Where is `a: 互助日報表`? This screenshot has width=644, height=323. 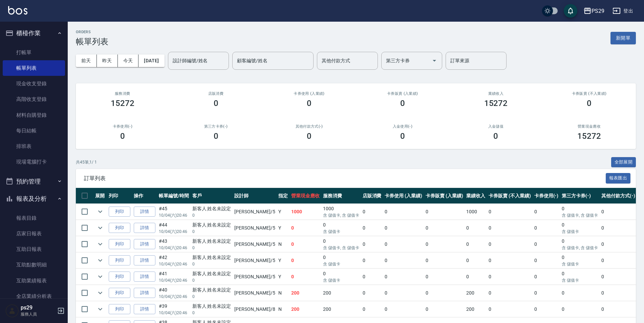
a: 互助日報表 is located at coordinates (34, 249).